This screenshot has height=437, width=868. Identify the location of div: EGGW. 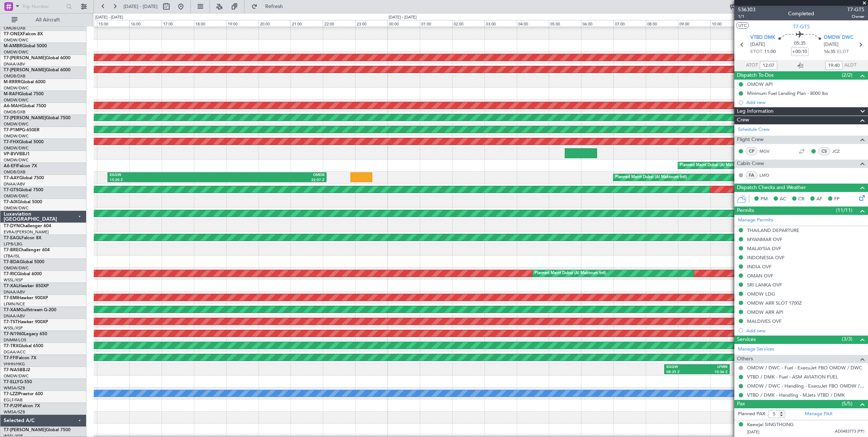
(164, 175).